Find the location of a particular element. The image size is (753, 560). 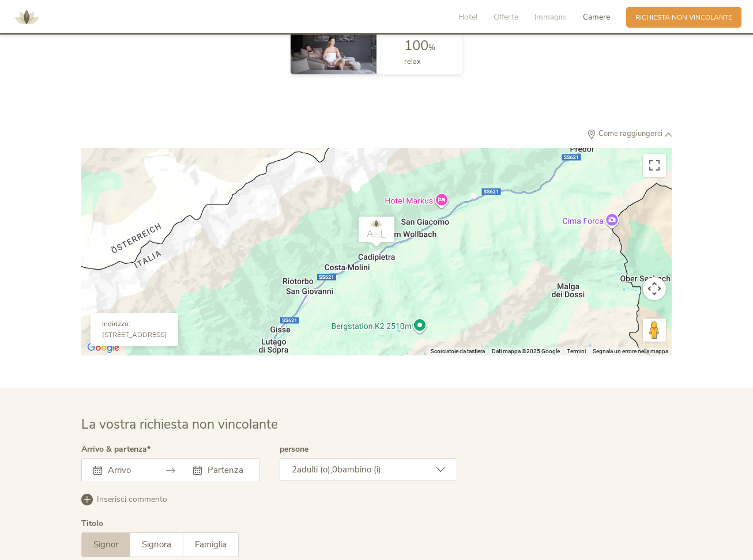

a: AMONTI & LUNARIS Wellnessresort is located at coordinates (26, 17).